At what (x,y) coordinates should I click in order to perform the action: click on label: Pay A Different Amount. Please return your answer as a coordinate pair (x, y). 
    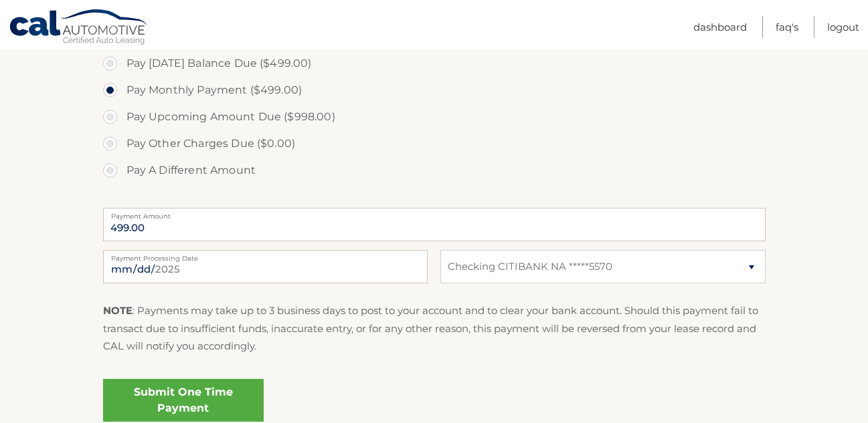
    Looking at the image, I should click on (434, 170).